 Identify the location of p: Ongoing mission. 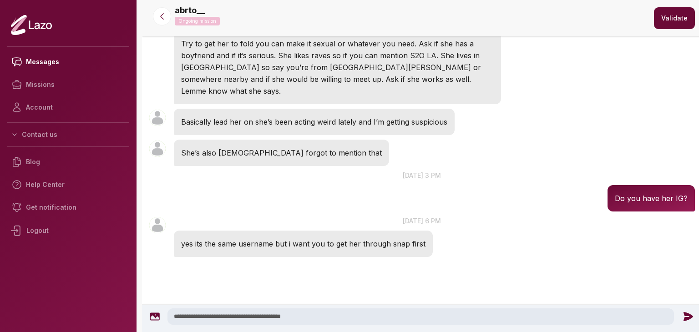
(197, 21).